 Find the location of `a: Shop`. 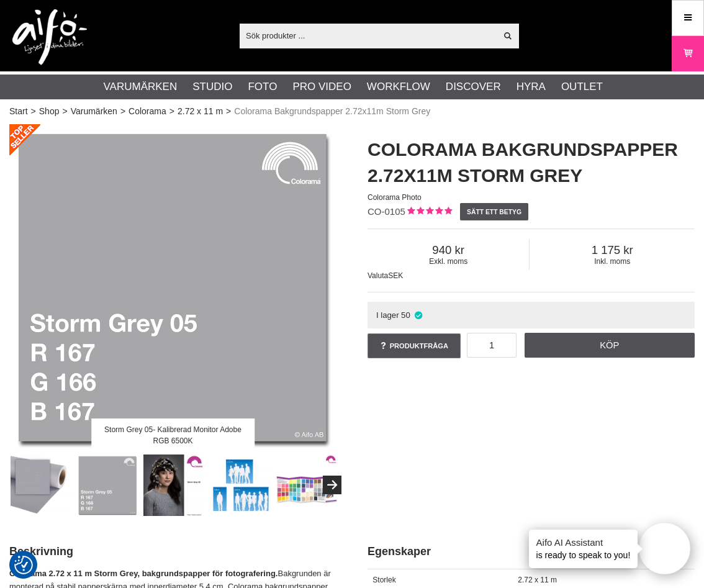

a: Shop is located at coordinates (49, 111).